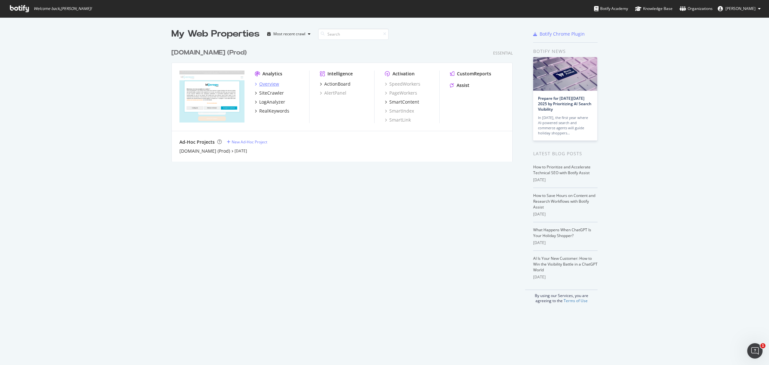  Describe the element at coordinates (212, 96) in the screenshot. I see `img: www.idgarages.com` at that location.